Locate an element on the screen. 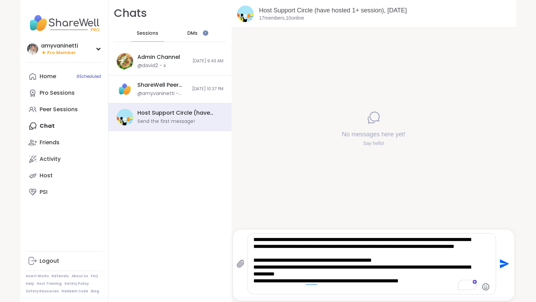 This screenshot has height=302, width=536. a: Logout is located at coordinates (64, 261).